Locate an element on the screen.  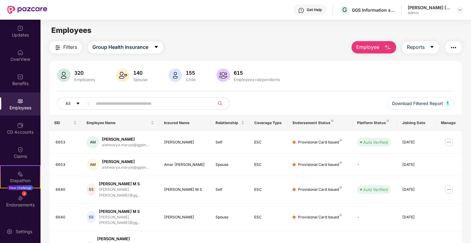
span: Group Health Insurance is located at coordinates (120, 47).